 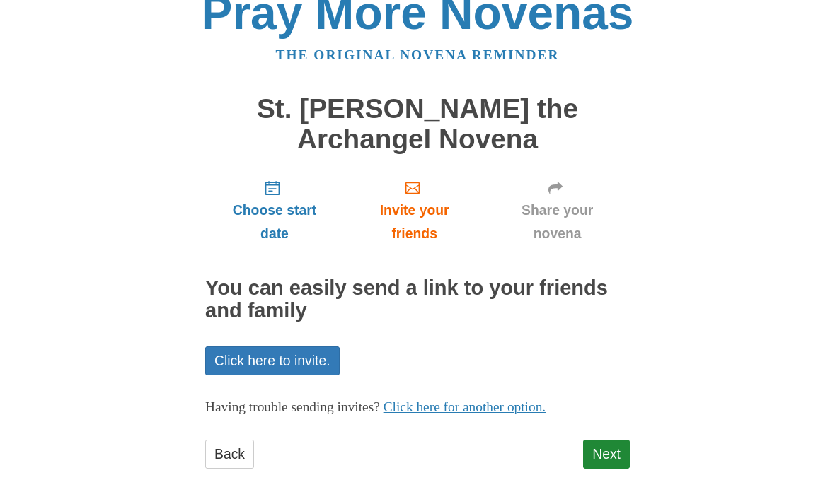 I want to click on a: Invite your friends, so click(x=414, y=210).